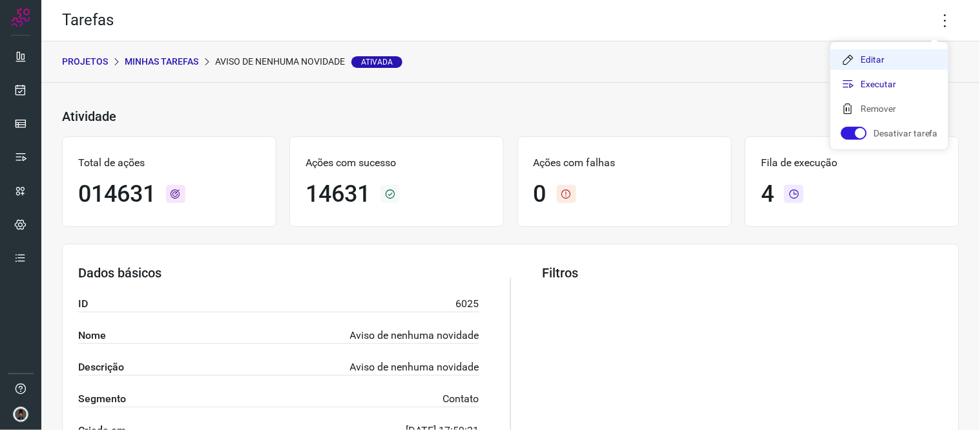 The width and height of the screenshot is (980, 430). What do you see at coordinates (768, 194) in the screenshot?
I see `h1: 4` at bounding box center [768, 194].